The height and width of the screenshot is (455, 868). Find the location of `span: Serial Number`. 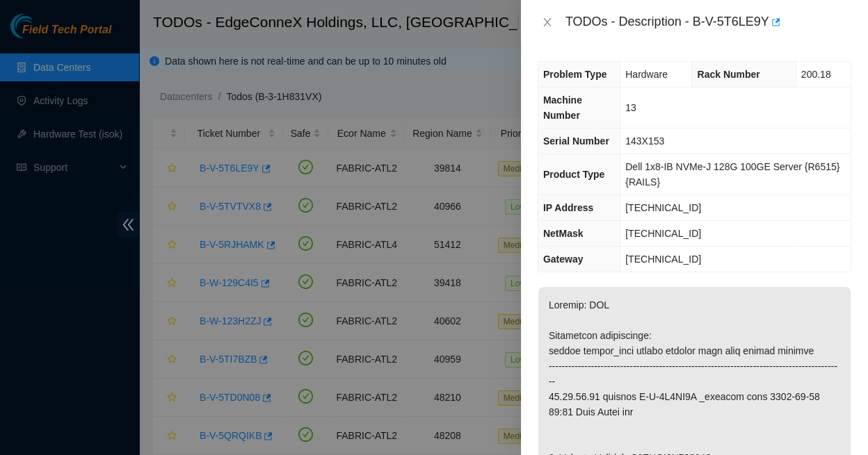

span: Serial Number is located at coordinates (576, 141).